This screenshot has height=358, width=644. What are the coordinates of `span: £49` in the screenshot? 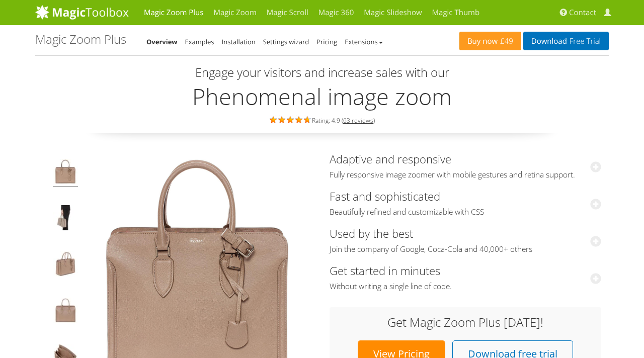 It's located at (505, 41).